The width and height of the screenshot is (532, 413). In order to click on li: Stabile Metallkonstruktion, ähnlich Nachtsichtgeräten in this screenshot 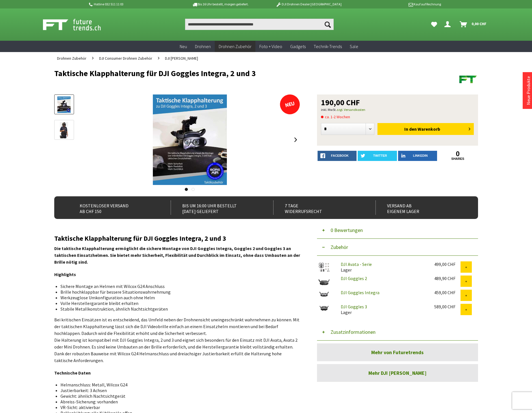, I will do `click(178, 309)`.